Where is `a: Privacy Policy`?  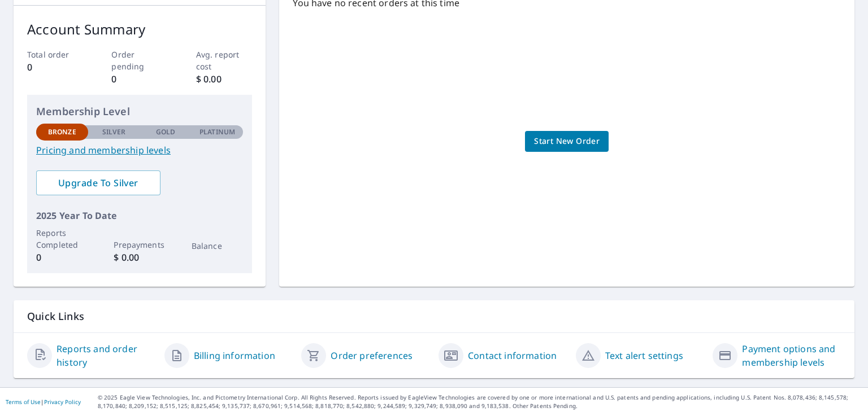 a: Privacy Policy is located at coordinates (62, 402).